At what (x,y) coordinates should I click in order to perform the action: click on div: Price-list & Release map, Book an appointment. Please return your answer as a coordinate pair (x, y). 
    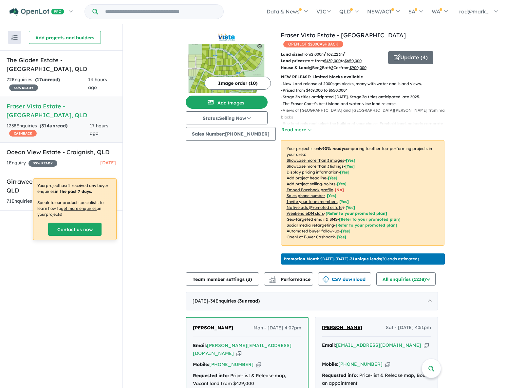
    Looking at the image, I should click on (377, 380).